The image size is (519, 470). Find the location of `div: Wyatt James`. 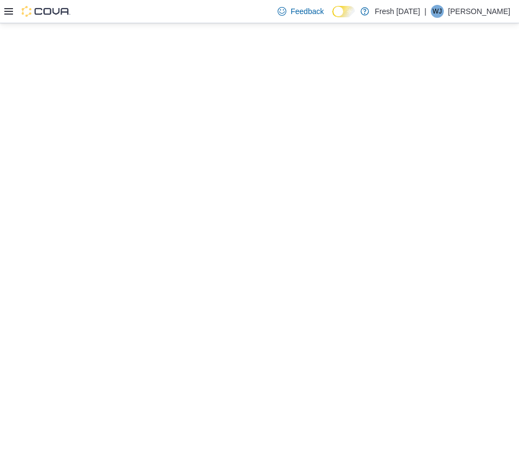

div: Wyatt James is located at coordinates (437, 11).